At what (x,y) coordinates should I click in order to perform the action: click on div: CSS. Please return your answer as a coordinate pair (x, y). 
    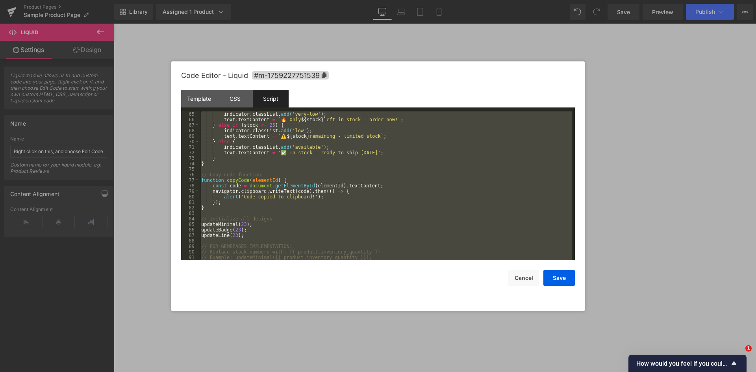
    Looking at the image, I should click on (235, 98).